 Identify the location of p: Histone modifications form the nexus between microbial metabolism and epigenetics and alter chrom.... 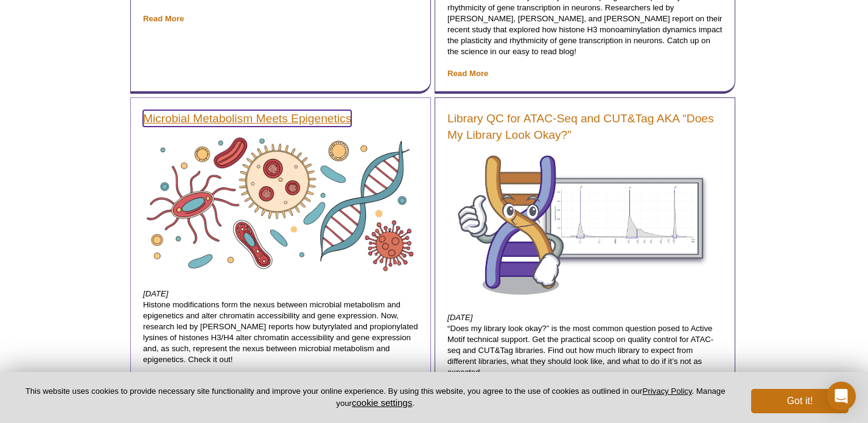
(281, 338).